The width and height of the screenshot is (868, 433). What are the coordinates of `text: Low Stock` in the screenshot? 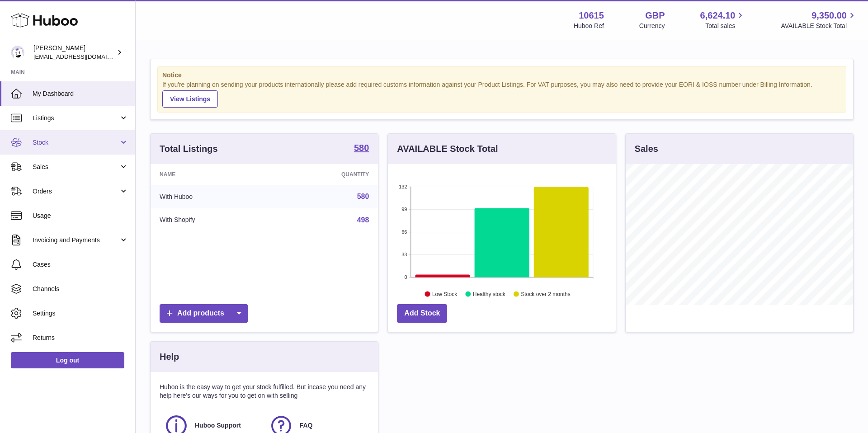 It's located at (445, 294).